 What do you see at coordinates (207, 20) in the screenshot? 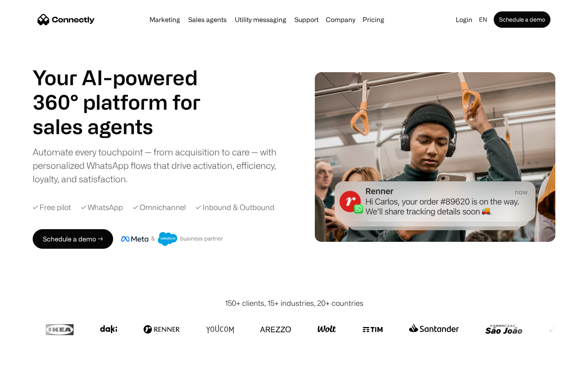
I see `a: Sales agents` at bounding box center [207, 20].